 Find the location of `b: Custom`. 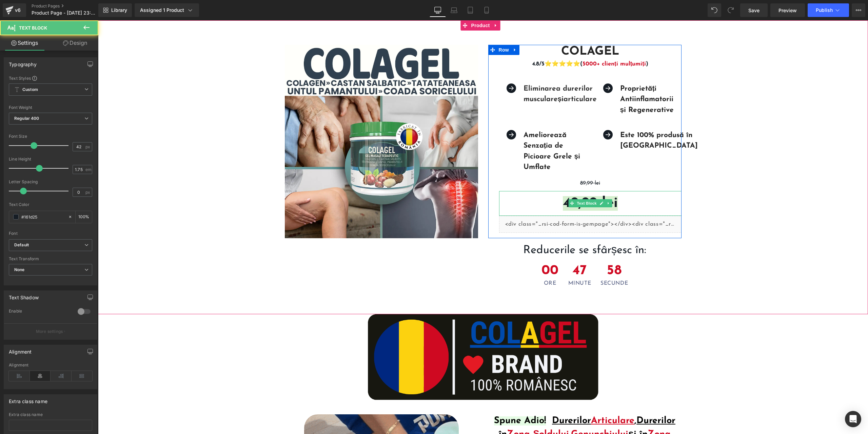

b: Custom is located at coordinates (30, 89).